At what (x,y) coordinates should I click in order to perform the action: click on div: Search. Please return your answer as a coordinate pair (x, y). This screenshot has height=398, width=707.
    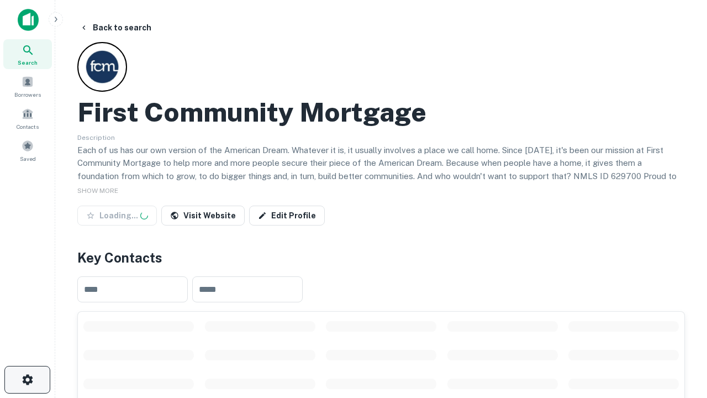
    Looking at the image, I should click on (28, 54).